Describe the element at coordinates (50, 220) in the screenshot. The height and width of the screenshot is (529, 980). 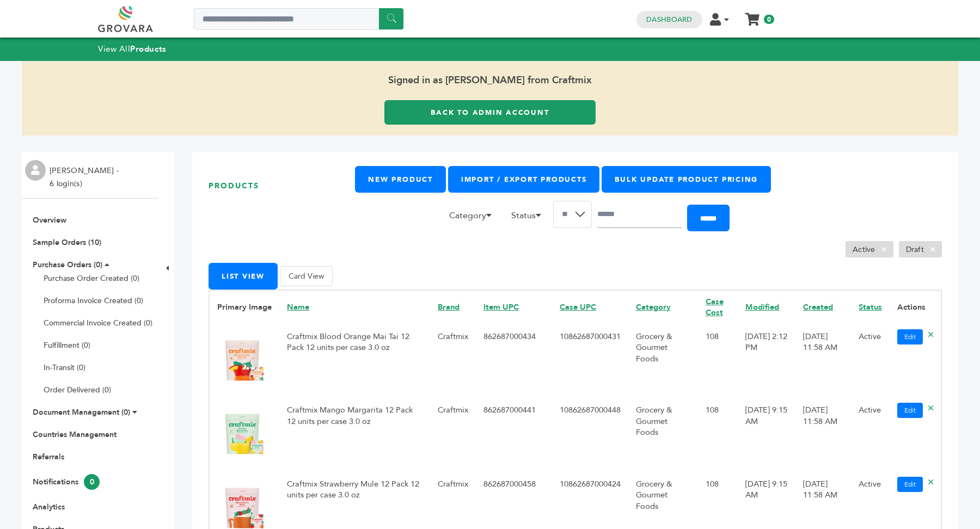
I see `a: Overview` at that location.